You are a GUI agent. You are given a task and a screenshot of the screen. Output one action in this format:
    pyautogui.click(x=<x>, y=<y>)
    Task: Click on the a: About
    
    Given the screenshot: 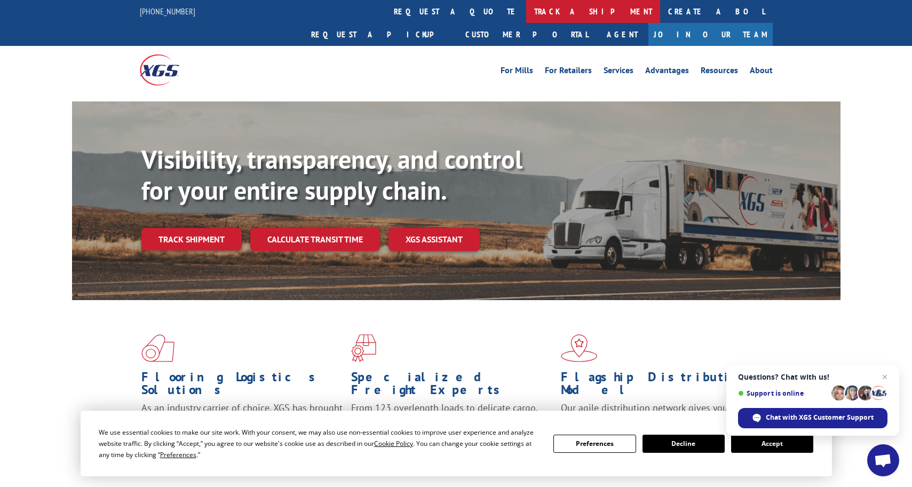 What is the action you would take?
    pyautogui.click(x=761, y=72)
    